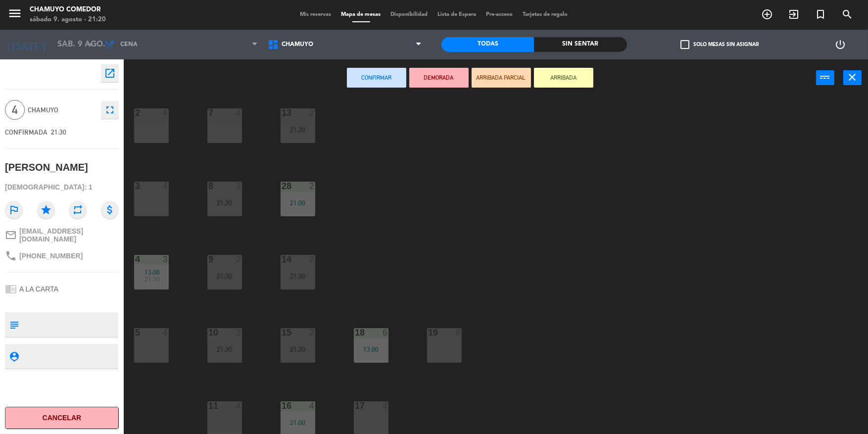  Describe the element at coordinates (282, 260) in the screenshot. I see `div: 14` at that location.